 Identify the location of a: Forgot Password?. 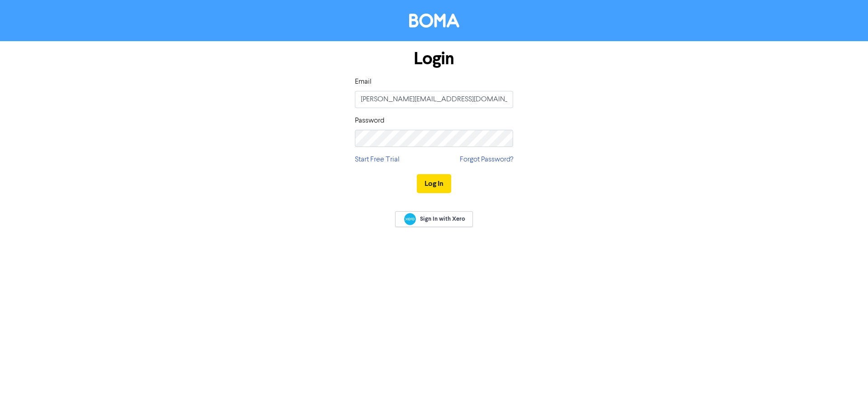
(486, 160).